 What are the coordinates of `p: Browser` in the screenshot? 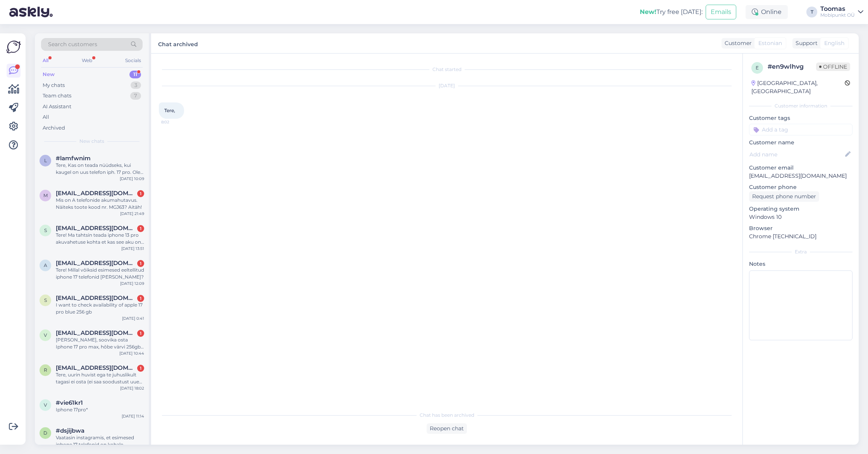 It's located at (801, 228).